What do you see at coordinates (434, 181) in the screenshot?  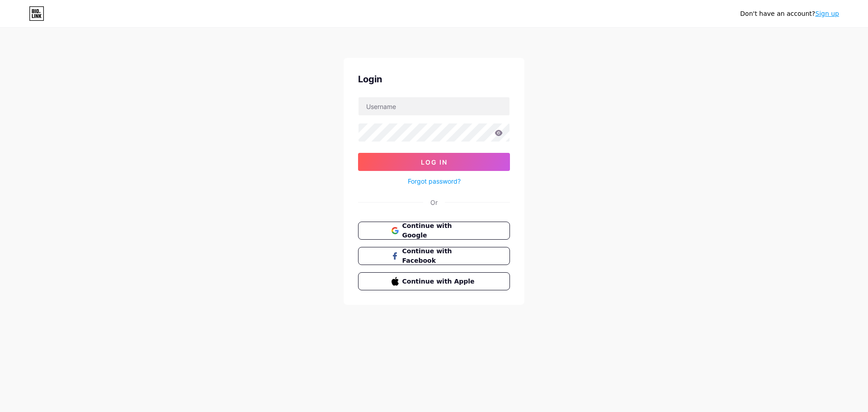 I see `a: Forgot password?` at bounding box center [434, 181].